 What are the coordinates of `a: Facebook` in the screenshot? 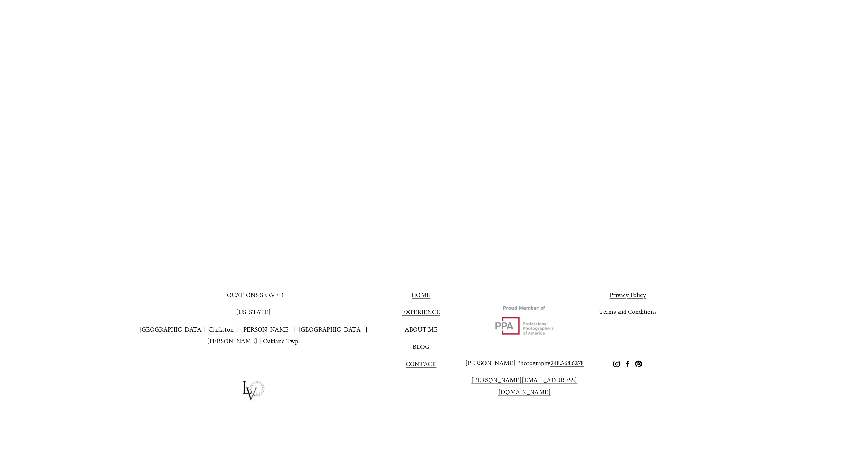 It's located at (627, 363).